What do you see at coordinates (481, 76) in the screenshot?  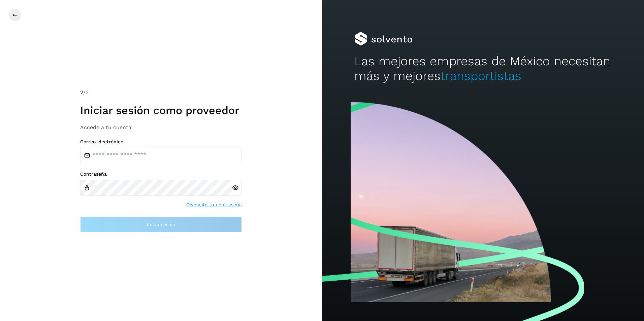 I see `span: transportistas` at bounding box center [481, 76].